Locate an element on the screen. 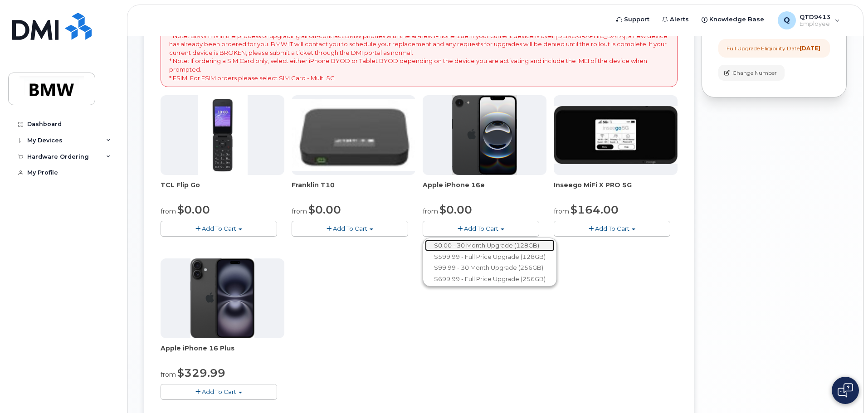 This screenshot has width=868, height=413. span: Inseego MiFi X PRO 5G is located at coordinates (616, 190).